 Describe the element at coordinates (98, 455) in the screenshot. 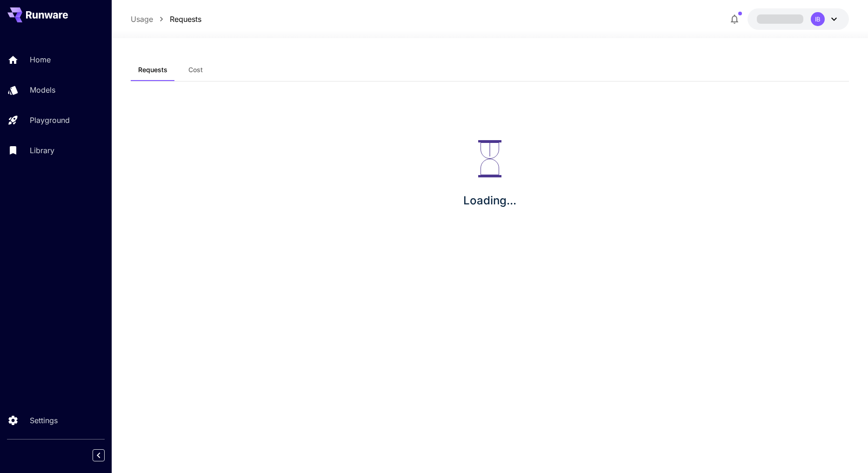

I see `button: Collapse sidebar` at that location.